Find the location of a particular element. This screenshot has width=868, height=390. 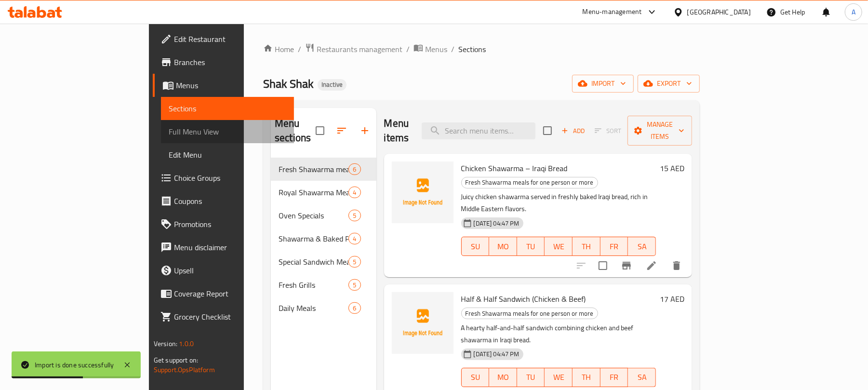

a: Edit Restaurant is located at coordinates (223, 39).